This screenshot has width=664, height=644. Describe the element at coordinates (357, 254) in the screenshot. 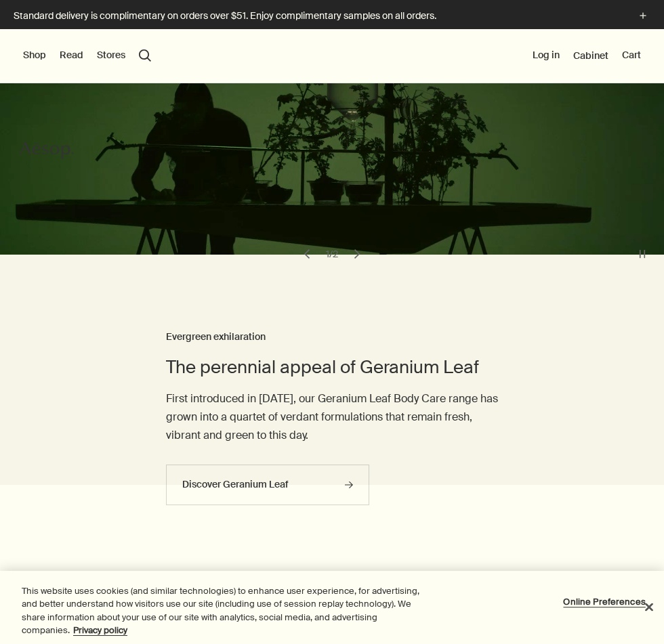

I see `button: next slide` at that location.